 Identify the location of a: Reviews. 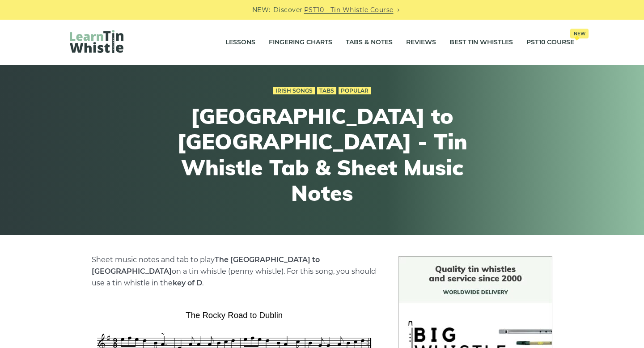
(421, 43).